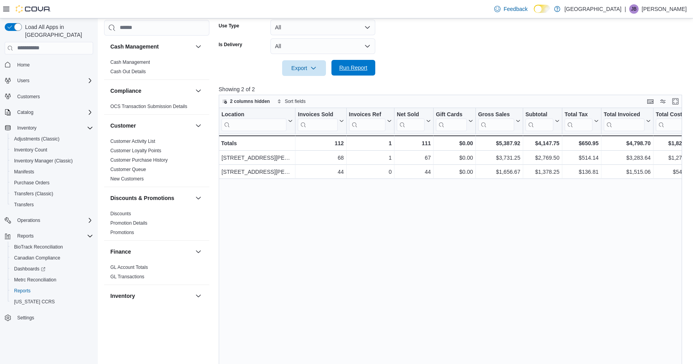  What do you see at coordinates (157, 68) in the screenshot?
I see `div: Cash Management` at bounding box center [157, 68].